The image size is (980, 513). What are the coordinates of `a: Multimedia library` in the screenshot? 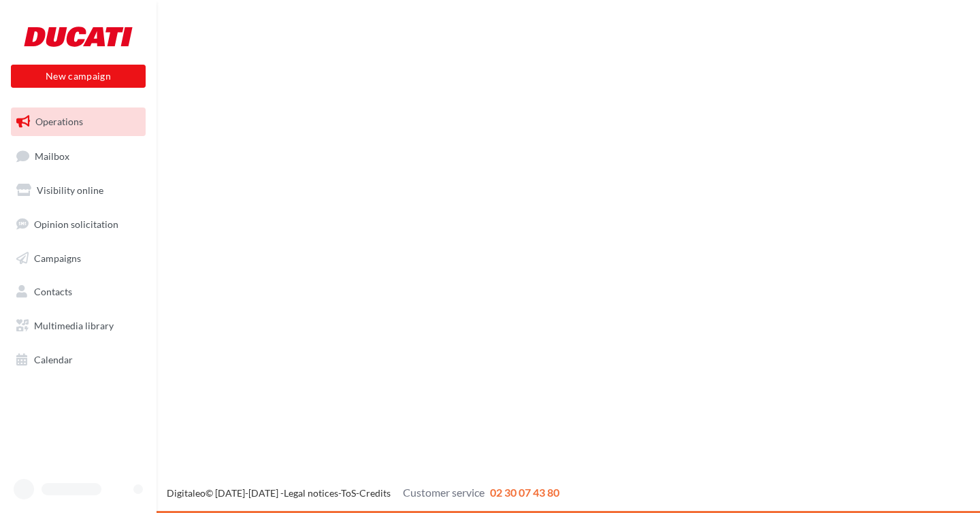 It's located at (78, 326).